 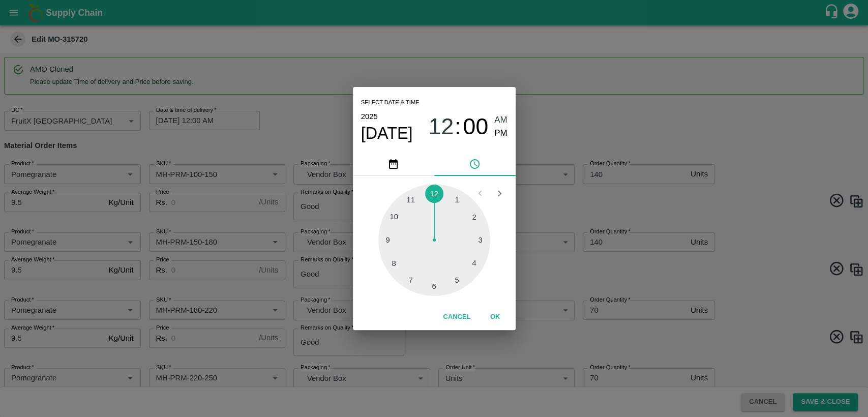 What do you see at coordinates (369, 116) in the screenshot?
I see `span: 2025` at bounding box center [369, 116].